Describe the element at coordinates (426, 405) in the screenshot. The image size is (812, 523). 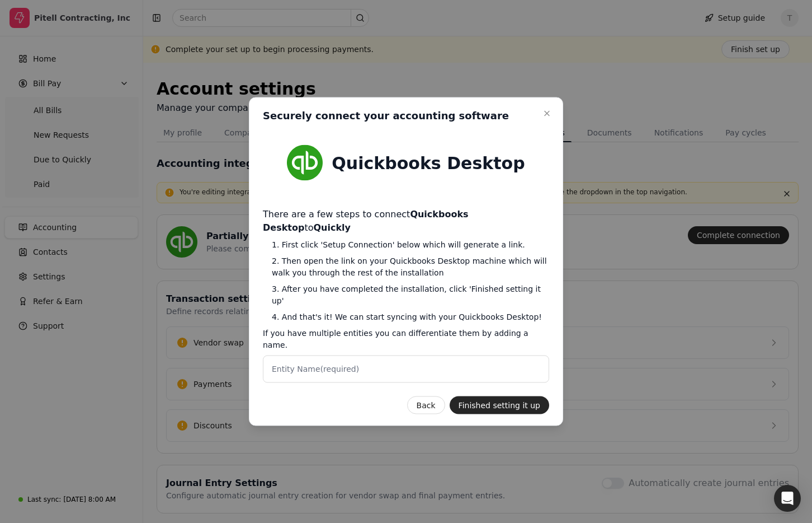
I see `button: Back` at that location.